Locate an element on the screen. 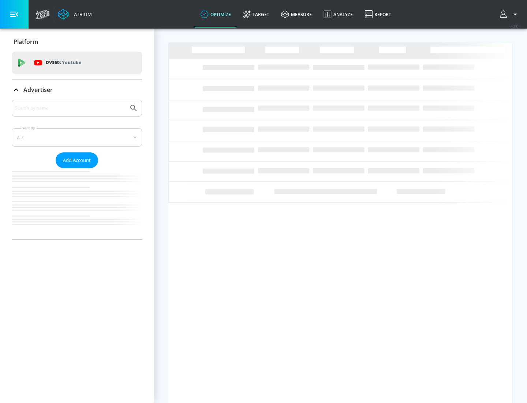 The image size is (527, 403). a: optimize is located at coordinates (216, 14).